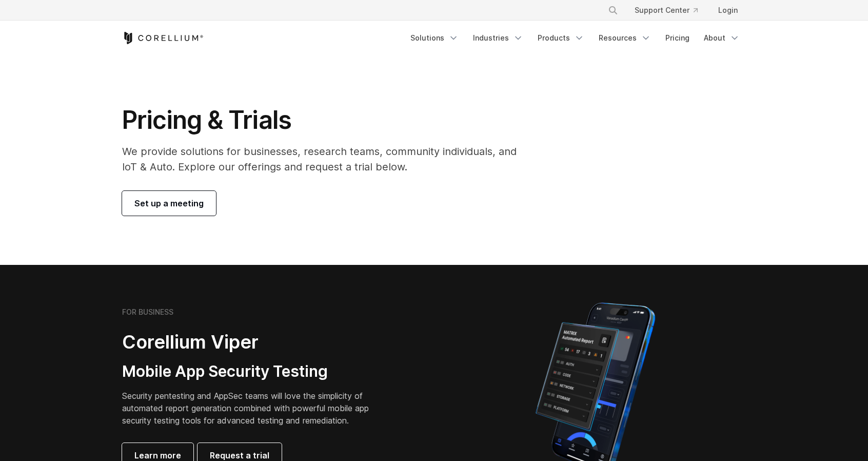 This screenshot has height=461, width=868. I want to click on a: About, so click(722, 38).